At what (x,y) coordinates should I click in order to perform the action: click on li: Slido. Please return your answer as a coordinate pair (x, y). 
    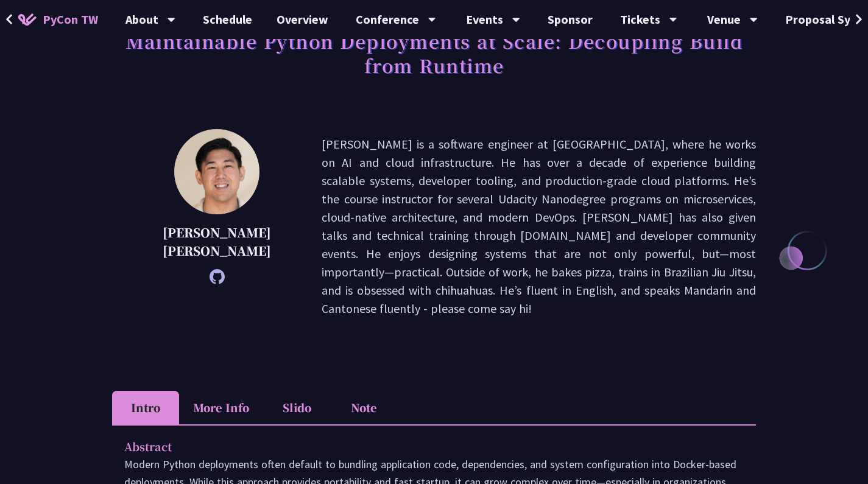
    Looking at the image, I should click on (297, 408).